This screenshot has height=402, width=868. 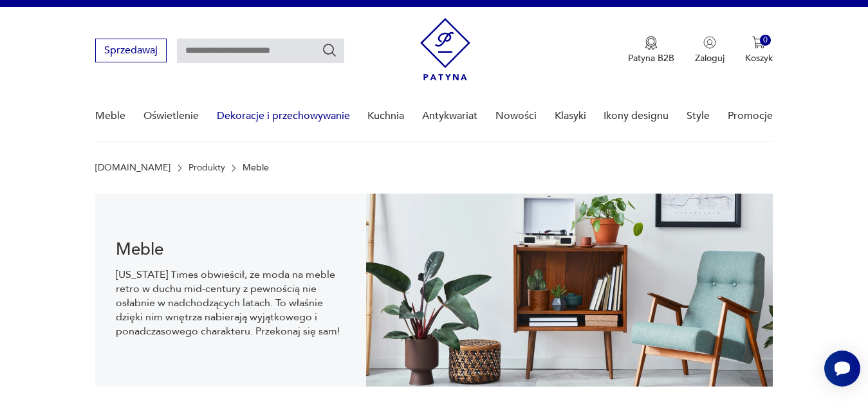 I want to click on a: Produkty, so click(x=207, y=168).